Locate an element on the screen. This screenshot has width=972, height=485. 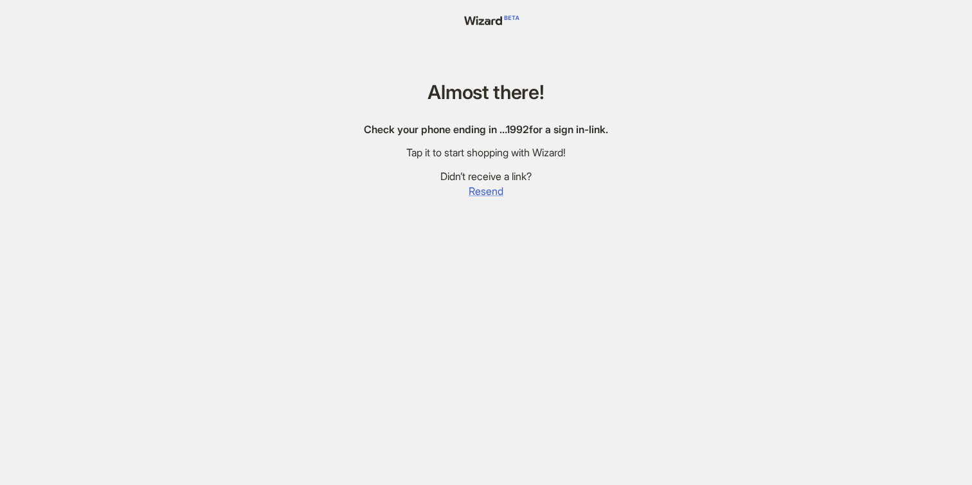
h1: Almost there! is located at coordinates (486, 92).